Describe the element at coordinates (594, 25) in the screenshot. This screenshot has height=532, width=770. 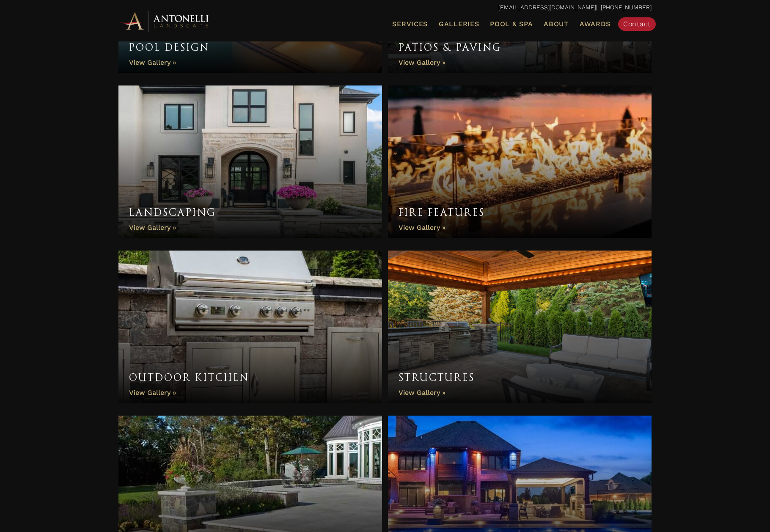
I see `a: Awards` at that location.